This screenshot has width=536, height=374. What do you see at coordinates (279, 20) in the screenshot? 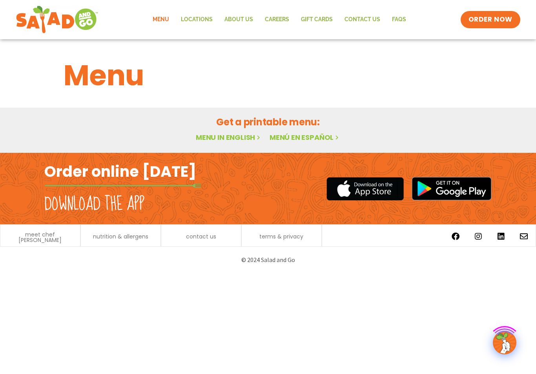
I see `nav: Menu` at bounding box center [279, 20].